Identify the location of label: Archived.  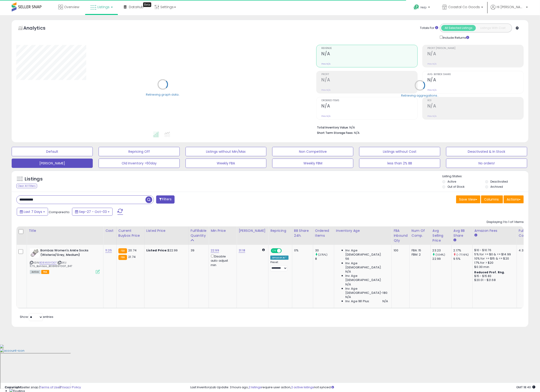
(497, 186).